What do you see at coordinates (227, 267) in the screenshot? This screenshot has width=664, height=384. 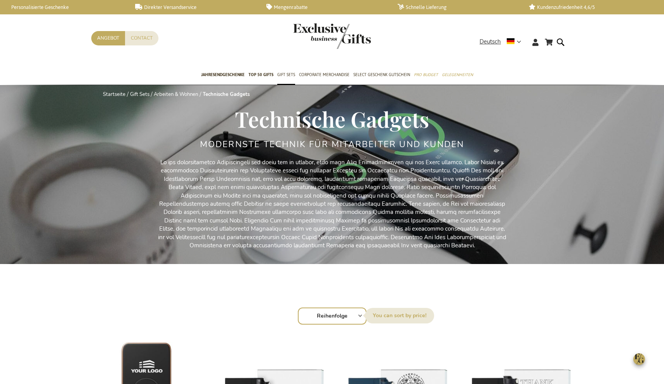 I see `a: Redner` at bounding box center [227, 267].